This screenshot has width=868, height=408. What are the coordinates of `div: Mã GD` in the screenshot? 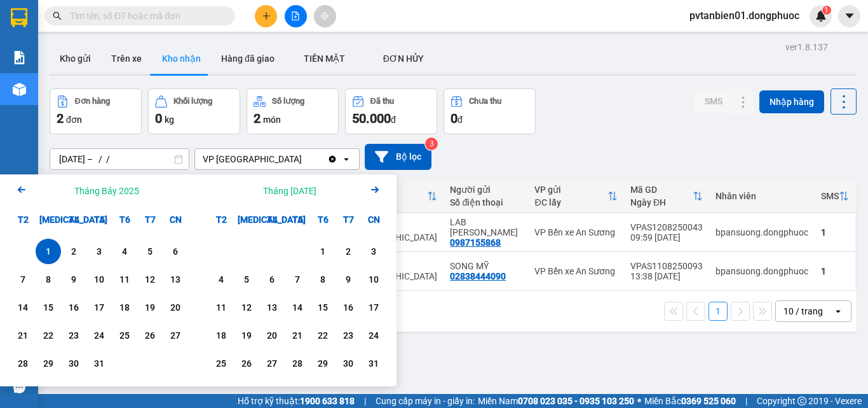 It's located at (662, 190).